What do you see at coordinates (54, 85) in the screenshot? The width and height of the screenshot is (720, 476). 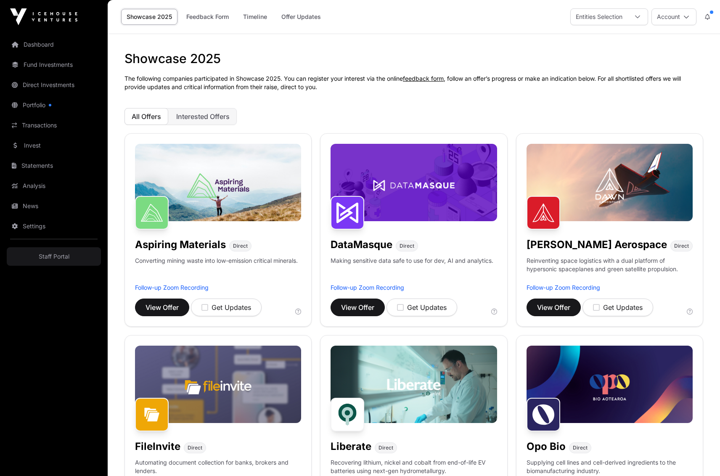 I see `a: Direct Investments` at bounding box center [54, 85].